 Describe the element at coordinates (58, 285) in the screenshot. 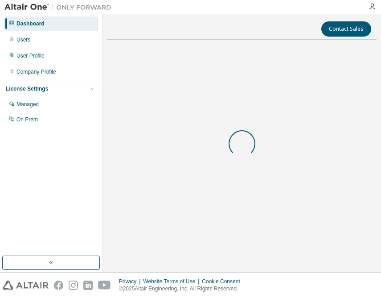

I see `img: facebook.svg` at that location.